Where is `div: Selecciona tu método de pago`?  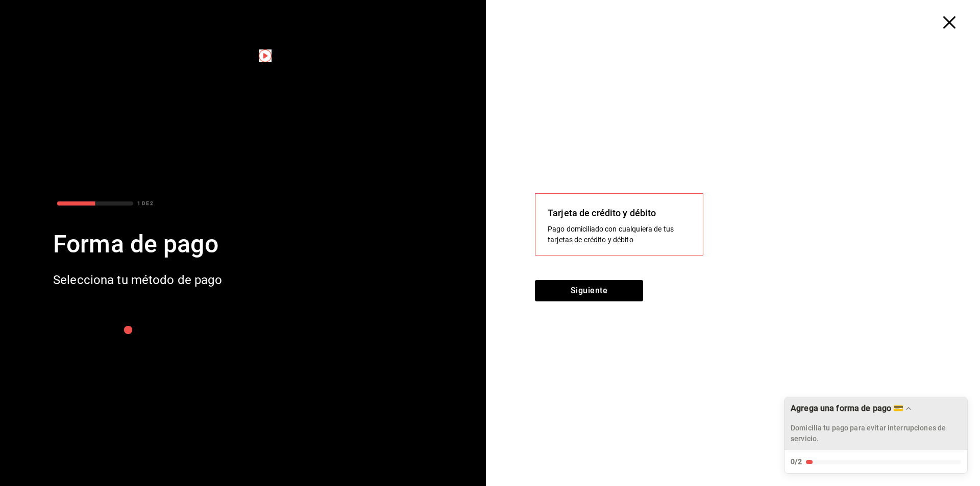
div: Selecciona tu método de pago is located at coordinates (137, 280).